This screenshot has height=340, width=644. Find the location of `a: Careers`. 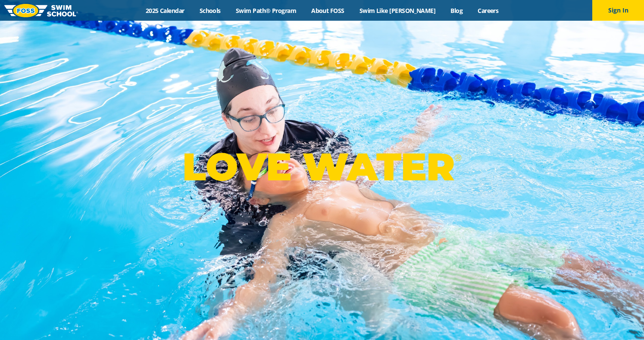

a: Careers is located at coordinates (488, 10).